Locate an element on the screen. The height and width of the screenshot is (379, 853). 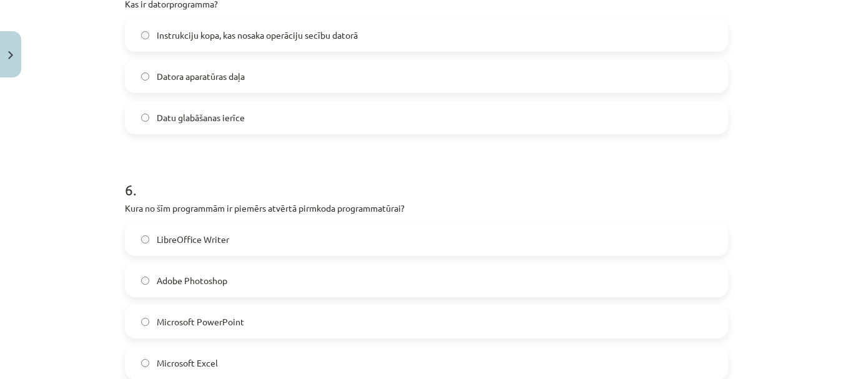
span: Microsoft PowerPoint is located at coordinates (200, 322).